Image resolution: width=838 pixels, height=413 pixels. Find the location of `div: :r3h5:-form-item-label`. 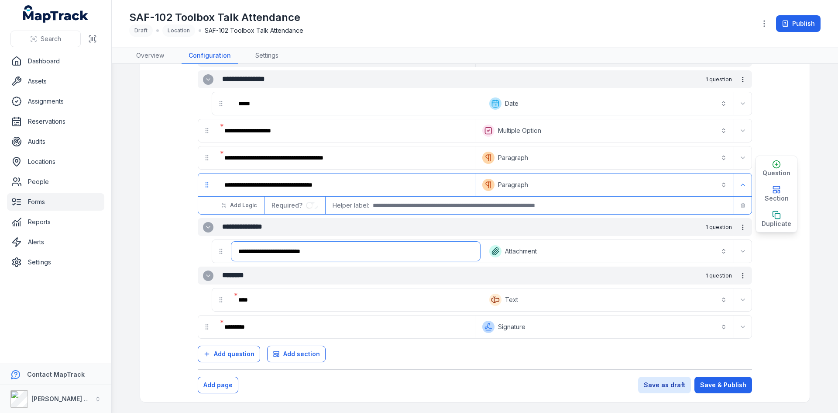

div: :r3h5:-form-item-label is located at coordinates (345, 131).